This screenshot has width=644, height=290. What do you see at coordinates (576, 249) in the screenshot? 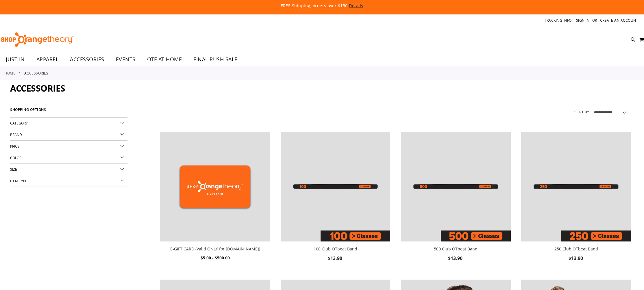
I see `a: 250 Club OTbeat Band` at bounding box center [576, 249].